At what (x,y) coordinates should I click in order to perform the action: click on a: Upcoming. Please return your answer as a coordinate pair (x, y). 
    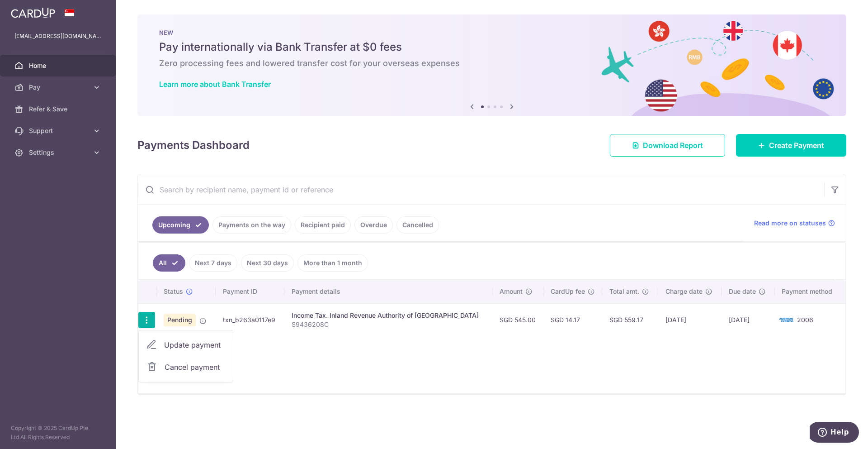
    Looking at the image, I should click on (180, 225).